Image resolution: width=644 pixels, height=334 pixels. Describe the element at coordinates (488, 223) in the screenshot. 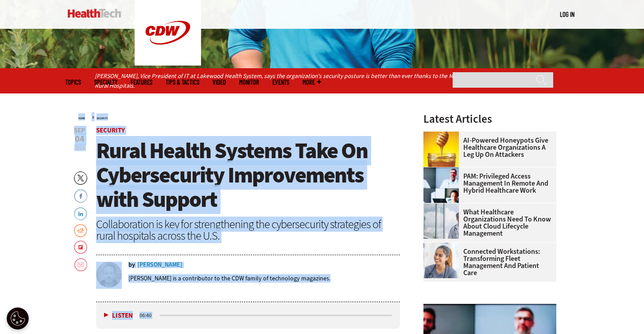

I see `a: What Healthcare Organizations Need To Know About Cloud Lifecycle Management` at that location.